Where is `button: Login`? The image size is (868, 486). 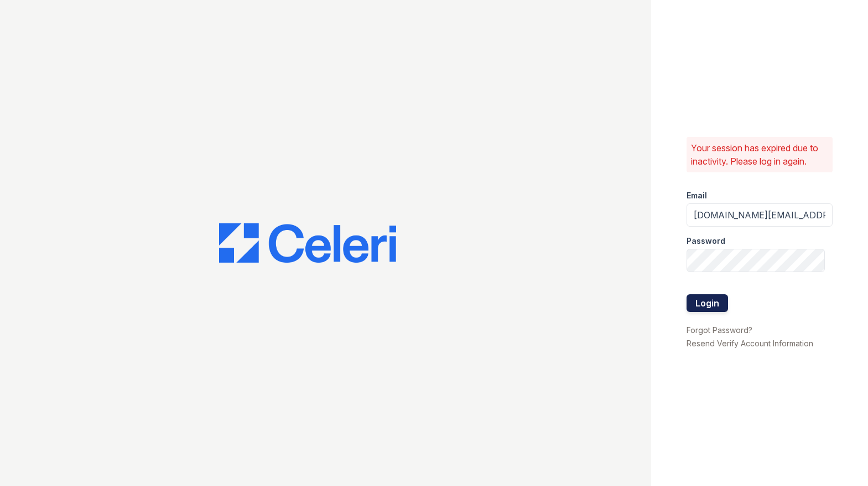
button: Login is located at coordinates (707, 303).